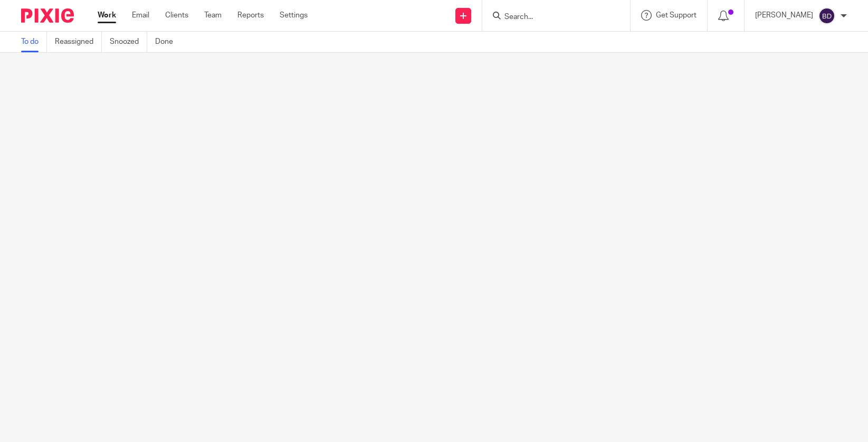 Image resolution: width=868 pixels, height=442 pixels. What do you see at coordinates (251, 15) in the screenshot?
I see `a: Reports` at bounding box center [251, 15].